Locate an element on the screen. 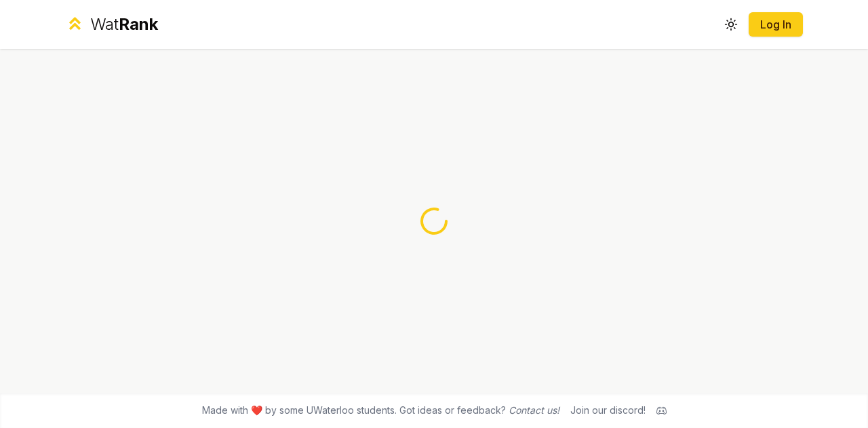  span: Made with ❤️ by some UWaterloo students. Got ideas or feedback? is located at coordinates (381, 410).